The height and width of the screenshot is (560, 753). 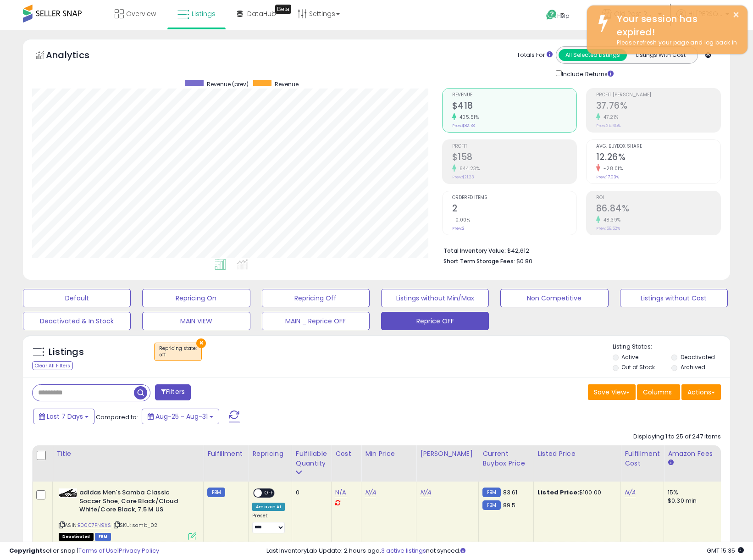 I want to click on button: All Selected Listings, so click(x=592, y=55).